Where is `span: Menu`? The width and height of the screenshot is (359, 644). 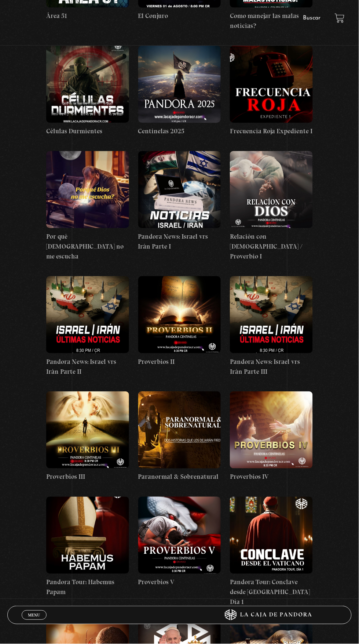 span: Menu is located at coordinates (34, 616).